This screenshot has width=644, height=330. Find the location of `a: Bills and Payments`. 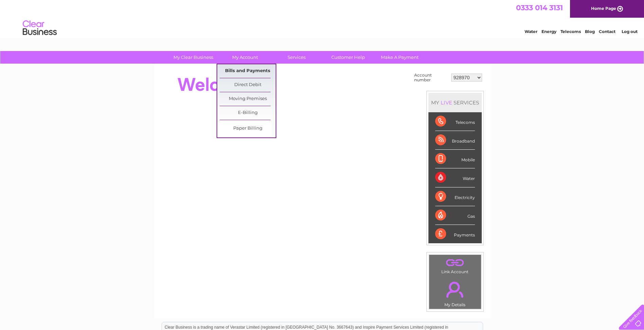

a: Bills and Payments is located at coordinates (248, 71).